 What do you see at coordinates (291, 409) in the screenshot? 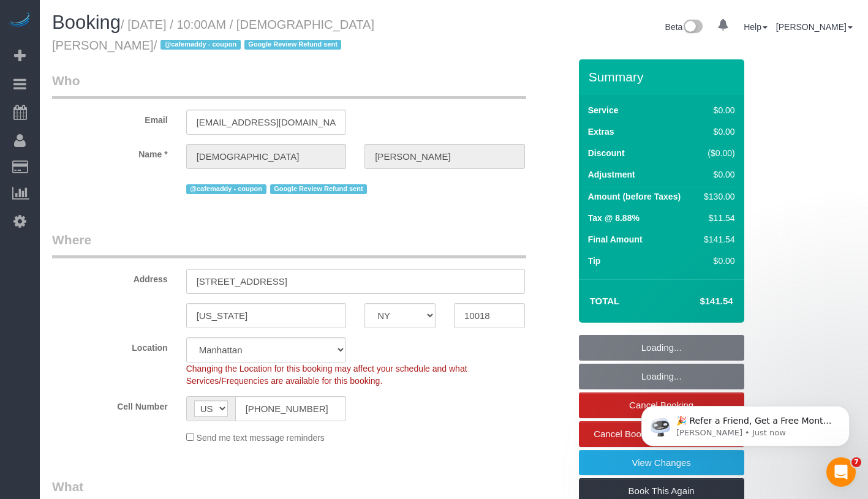
I see `input: Cell Number` at bounding box center [291, 409].